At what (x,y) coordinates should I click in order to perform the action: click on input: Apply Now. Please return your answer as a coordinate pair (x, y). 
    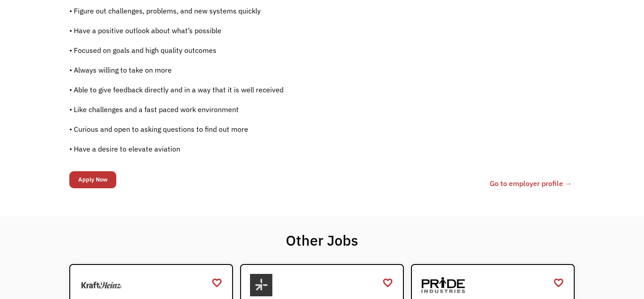
    Looking at the image, I should click on (93, 179).